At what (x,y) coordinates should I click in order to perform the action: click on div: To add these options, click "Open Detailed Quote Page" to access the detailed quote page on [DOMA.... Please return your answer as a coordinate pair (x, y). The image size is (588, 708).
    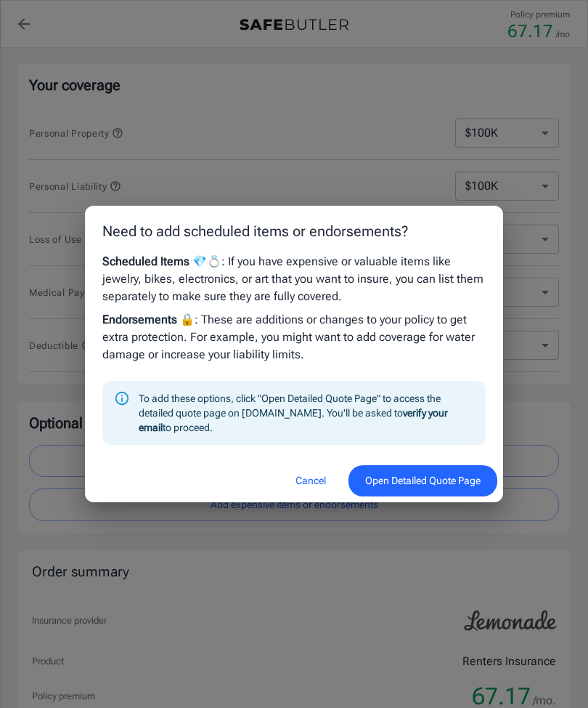
    Looking at the image, I should click on (306, 413).